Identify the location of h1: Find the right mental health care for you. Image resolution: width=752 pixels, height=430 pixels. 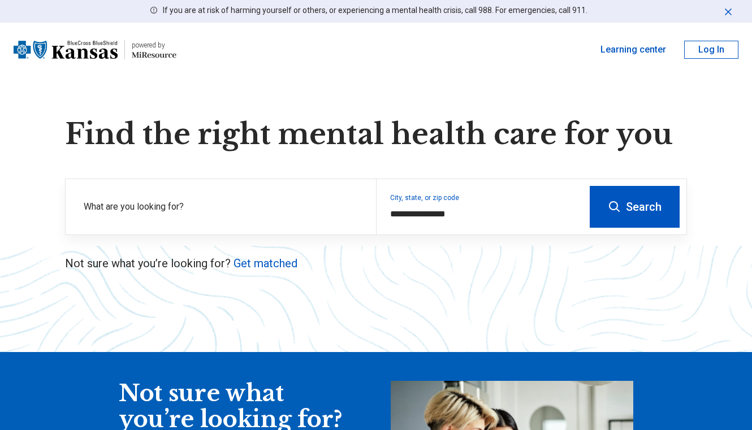
(376, 135).